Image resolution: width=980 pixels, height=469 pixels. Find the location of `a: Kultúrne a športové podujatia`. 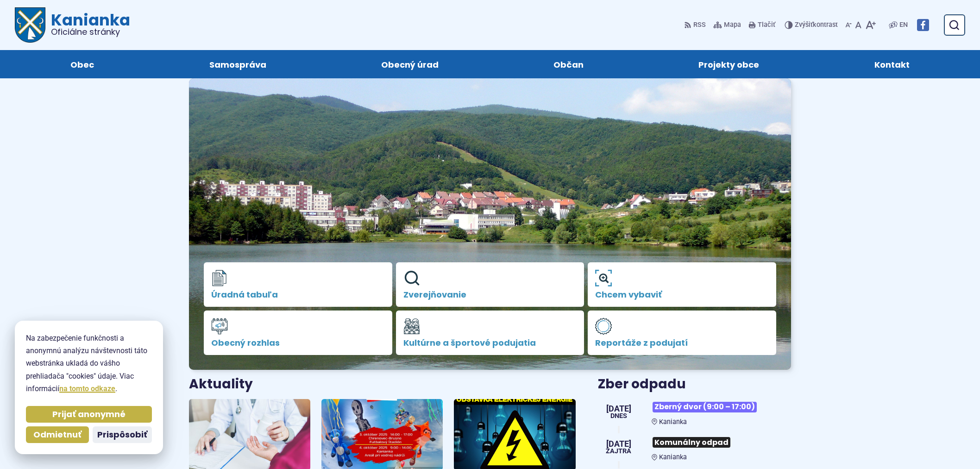

a: Kultúrne a športové podujatia is located at coordinates (490, 333).